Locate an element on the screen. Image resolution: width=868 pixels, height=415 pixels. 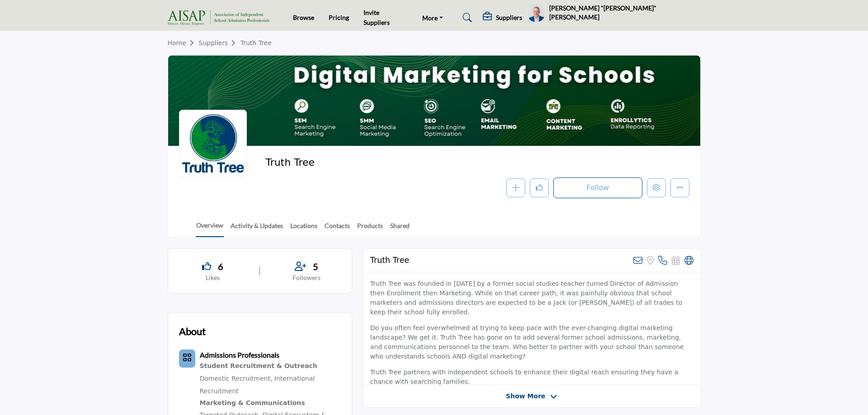
a: Contacts is located at coordinates (337, 228).